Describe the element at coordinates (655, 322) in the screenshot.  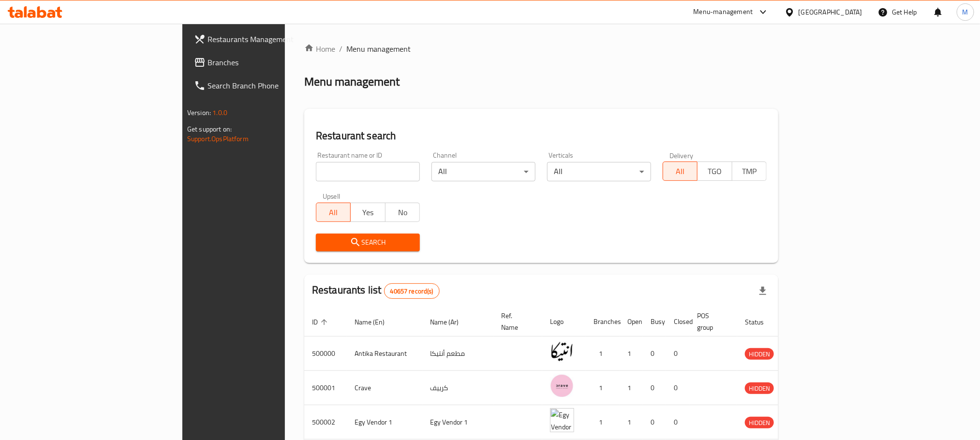
I see `th: Busy` at that location.